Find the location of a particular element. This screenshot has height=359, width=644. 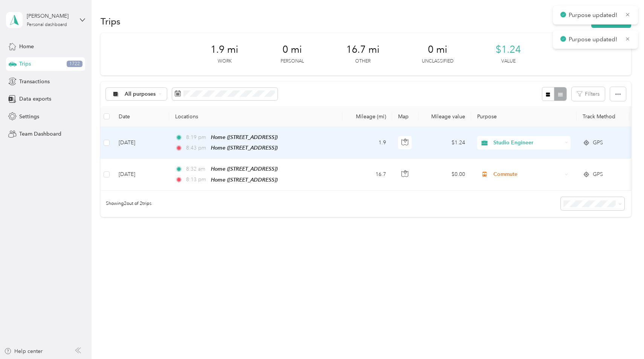

p: Other is located at coordinates (362, 62).